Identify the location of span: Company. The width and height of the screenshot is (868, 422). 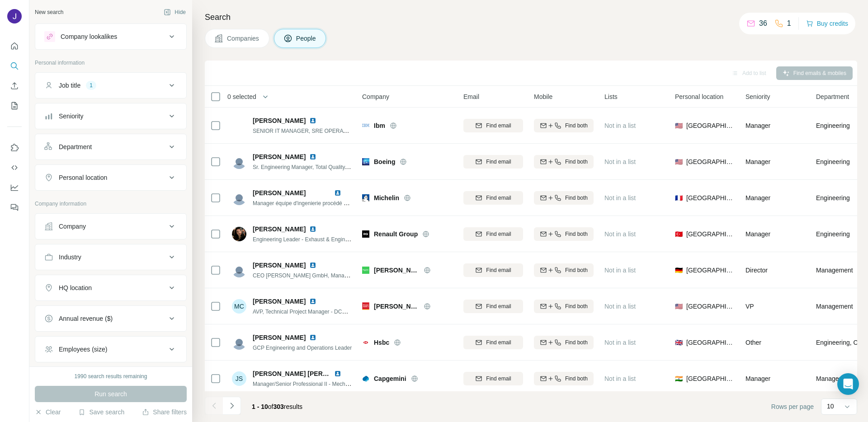
(376, 96).